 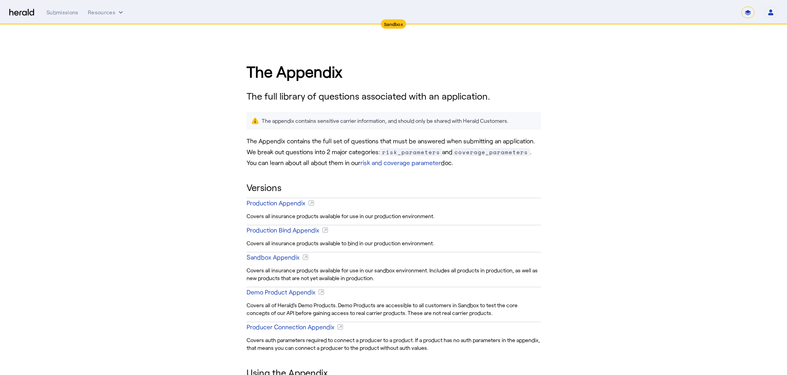 I want to click on p: The Appendix contains the full set of questions that must be answered when submitting an applicat..., so click(x=394, y=152).